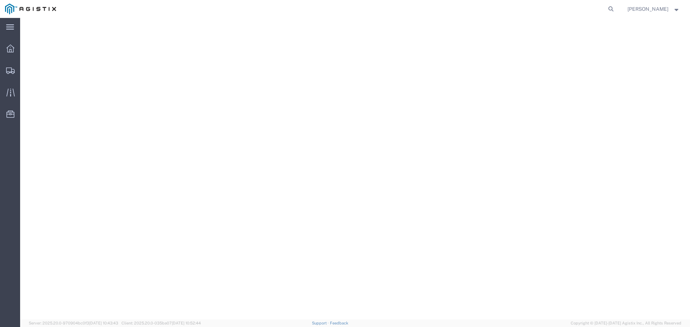 The width and height of the screenshot is (690, 327). Describe the element at coordinates (31, 9) in the screenshot. I see `img: logo` at that location.